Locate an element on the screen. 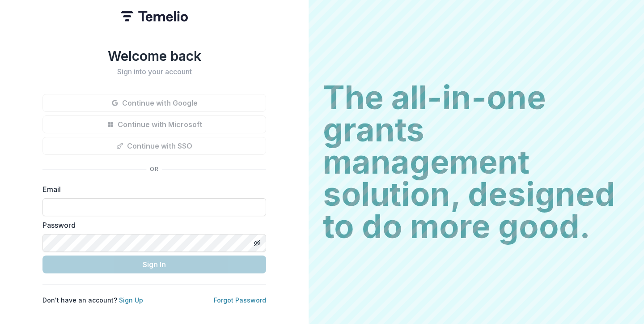 The width and height of the screenshot is (644, 324). h2: Sign into your account is located at coordinates (155, 72).